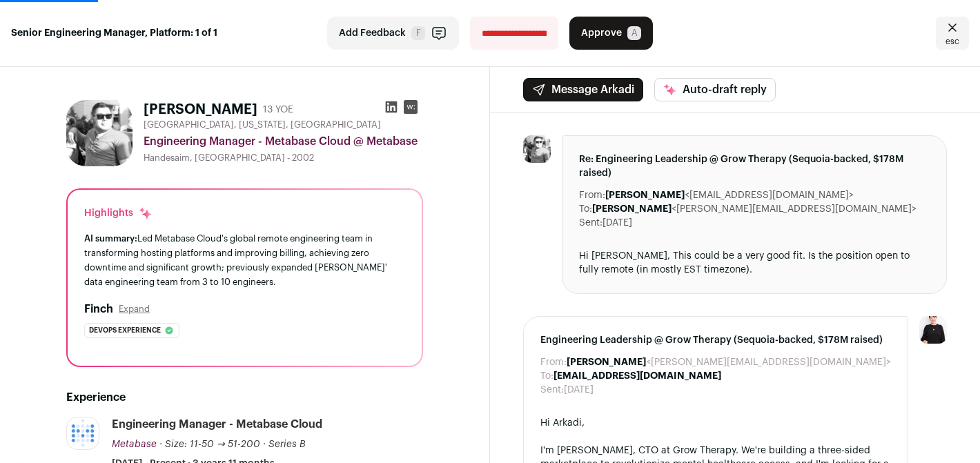 Image resolution: width=980 pixels, height=463 pixels. What do you see at coordinates (601, 33) in the screenshot?
I see `span: Approve` at bounding box center [601, 33].